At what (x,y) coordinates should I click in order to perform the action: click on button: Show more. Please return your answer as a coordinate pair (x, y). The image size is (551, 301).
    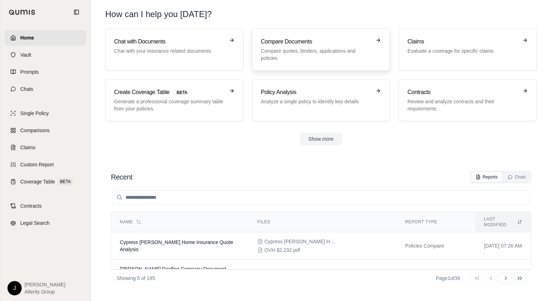
    Looking at the image, I should click on (321, 139).